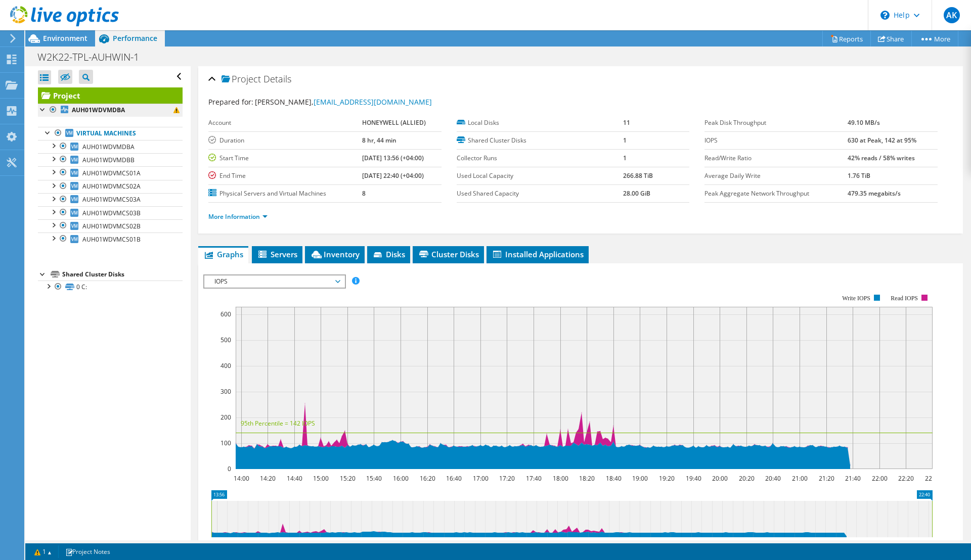 This screenshot has width=971, height=560. Describe the element at coordinates (274, 281) in the screenshot. I see `span: IOPS` at that location.